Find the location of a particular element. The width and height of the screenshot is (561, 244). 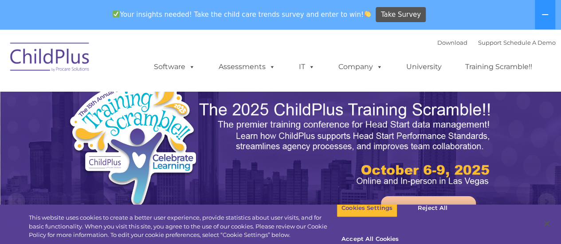

img: ChildPlus by Procare Solutions is located at coordinates (50, 59).